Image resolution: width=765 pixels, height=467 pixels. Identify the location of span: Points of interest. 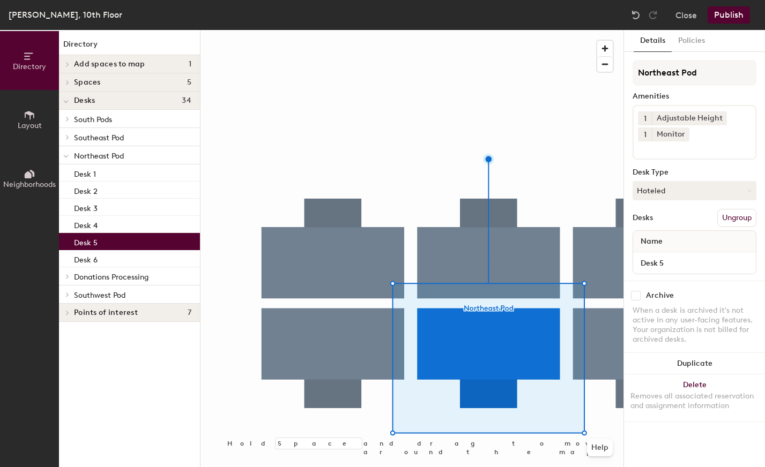
(106, 313).